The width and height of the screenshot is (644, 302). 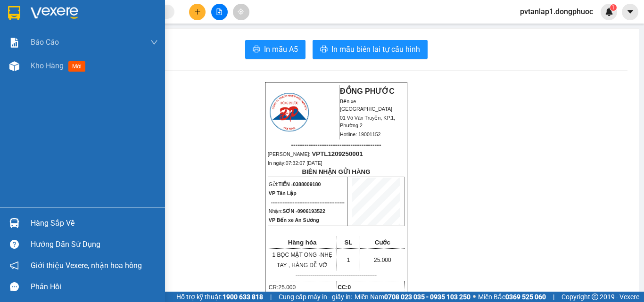 I want to click on span: 0388009180, so click(x=307, y=184).